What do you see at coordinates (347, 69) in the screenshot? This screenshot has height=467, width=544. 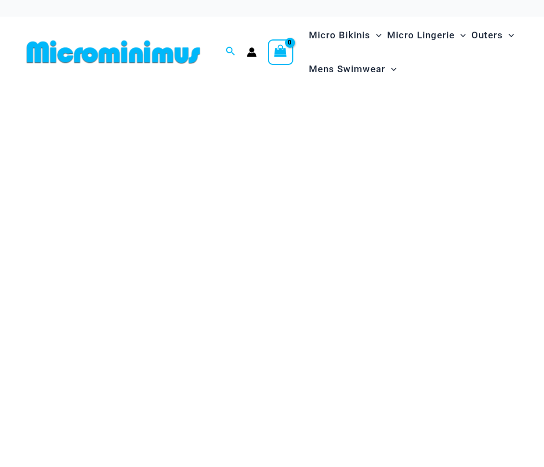 I see `span: Mens Swimwear` at bounding box center [347, 69].